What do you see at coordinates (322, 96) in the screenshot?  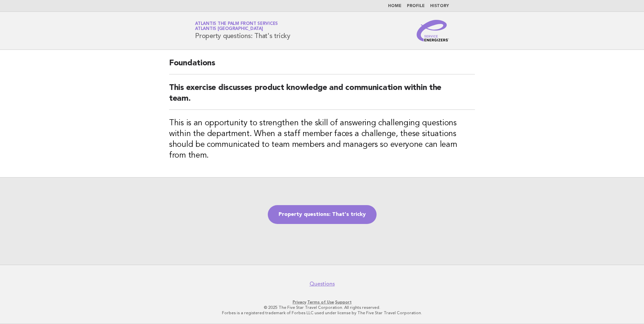 I see `h2: This exercise discusses product knowledge and communication within the team.` at bounding box center [322, 96].